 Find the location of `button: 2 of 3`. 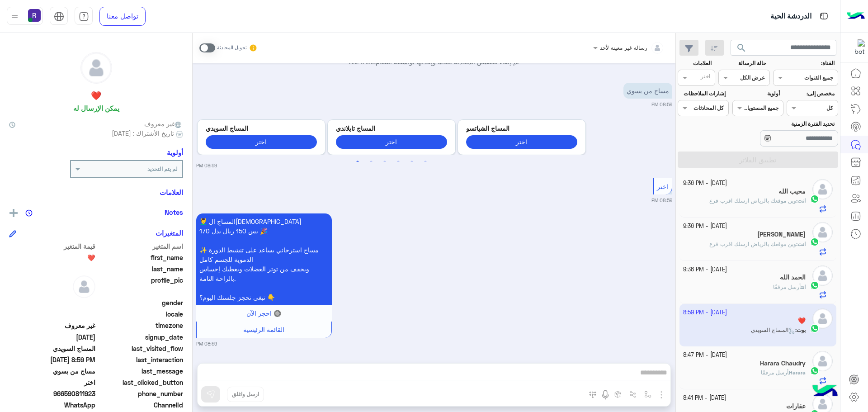

button: 2 of 3 is located at coordinates (371, 162).